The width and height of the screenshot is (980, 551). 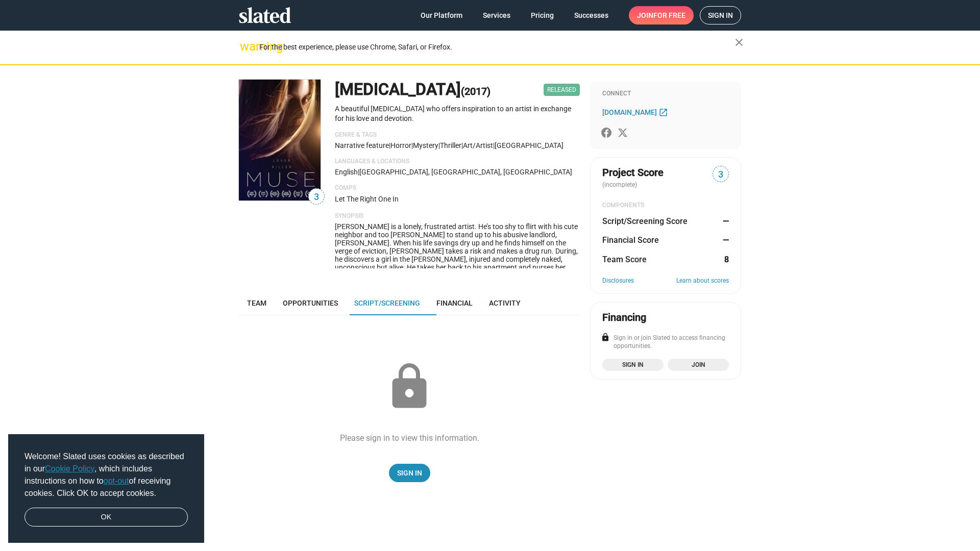 I want to click on span: Sign In, so click(x=409, y=474).